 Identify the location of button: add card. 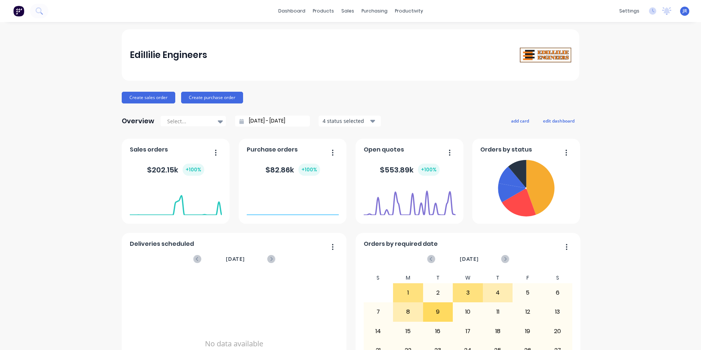
(520, 121).